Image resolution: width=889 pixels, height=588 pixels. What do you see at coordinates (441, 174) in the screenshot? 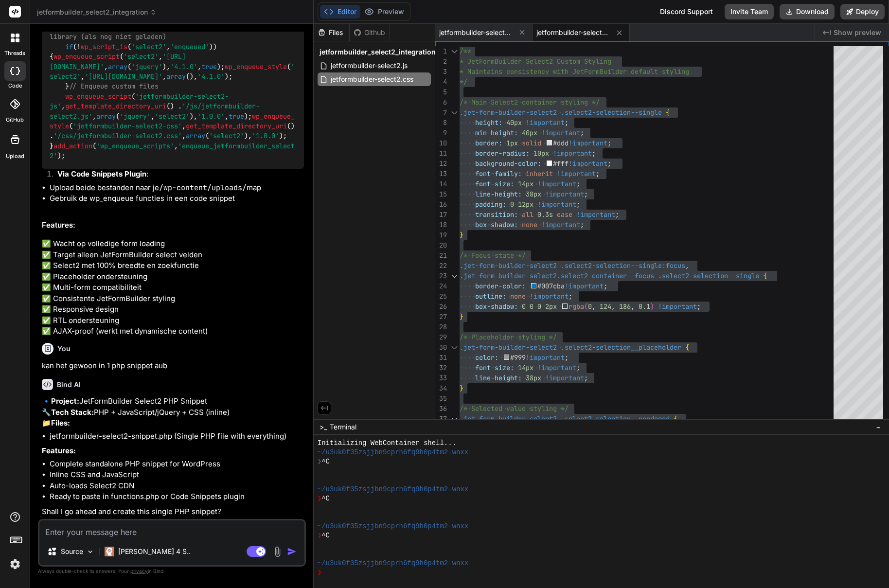
I see `div: 13` at bounding box center [441, 174].